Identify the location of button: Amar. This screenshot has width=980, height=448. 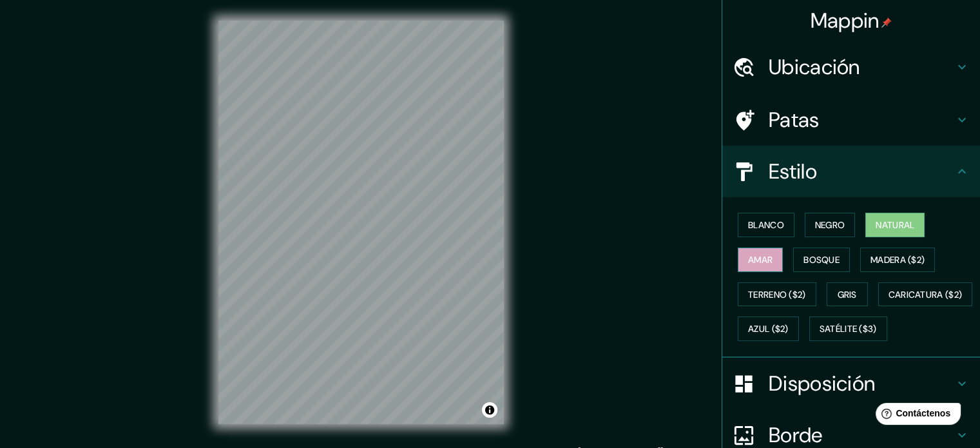
(760, 259).